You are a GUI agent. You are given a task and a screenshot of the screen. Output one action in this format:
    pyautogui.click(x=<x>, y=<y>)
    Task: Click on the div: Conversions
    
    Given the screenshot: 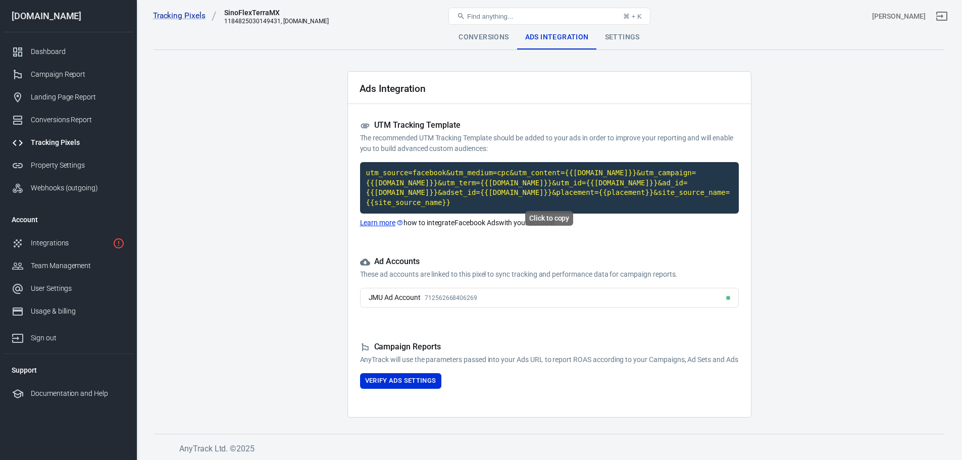 What is the action you would take?
    pyautogui.click(x=483, y=37)
    